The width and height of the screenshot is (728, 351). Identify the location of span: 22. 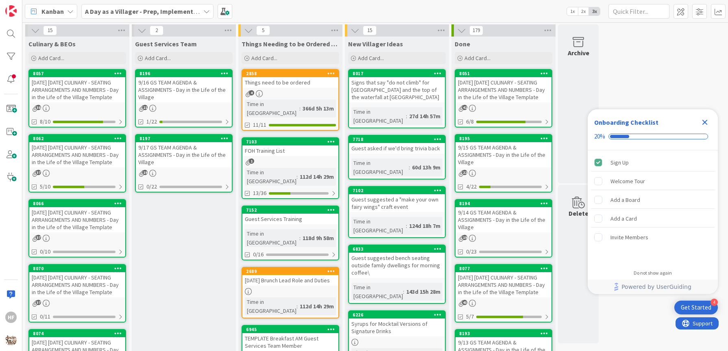
(464, 172).